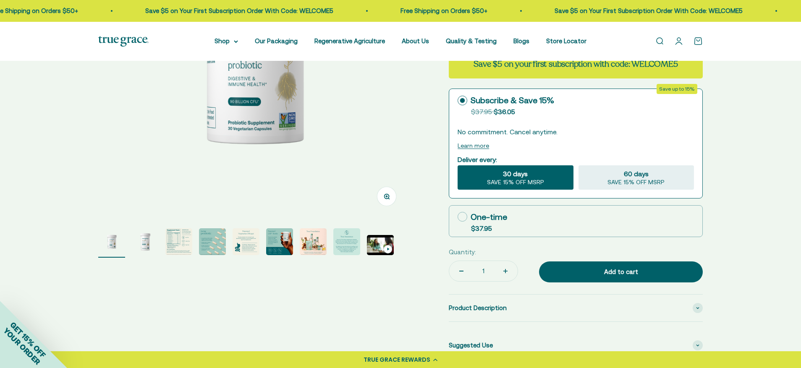 Image resolution: width=801 pixels, height=368 pixels. Describe the element at coordinates (621, 272) in the screenshot. I see `button: Add to cart` at that location.